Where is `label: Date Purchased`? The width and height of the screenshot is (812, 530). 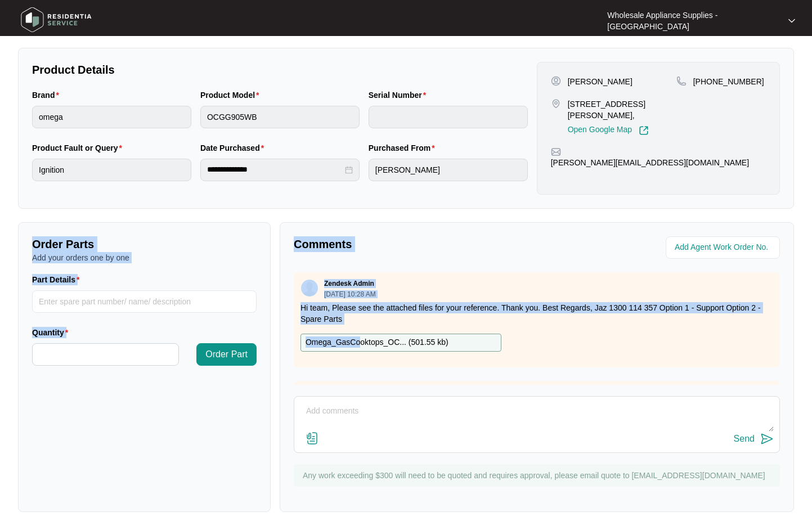 label: Date Purchased is located at coordinates (234, 148).